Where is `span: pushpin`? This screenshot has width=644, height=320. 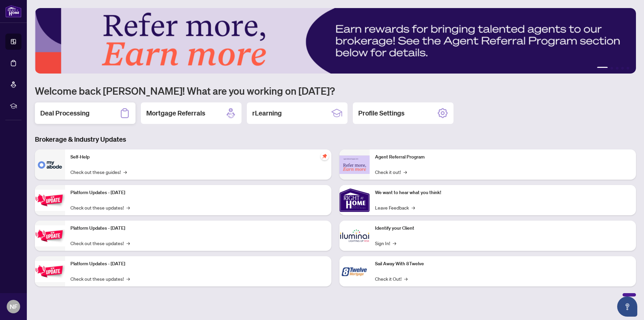 span: pushpin is located at coordinates (325, 156).